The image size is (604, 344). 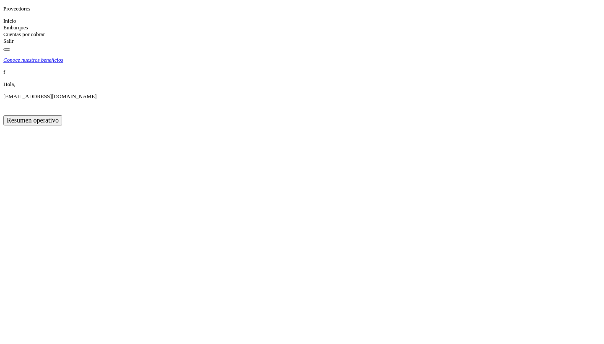 I want to click on span: Resumen operativo, so click(x=33, y=120).